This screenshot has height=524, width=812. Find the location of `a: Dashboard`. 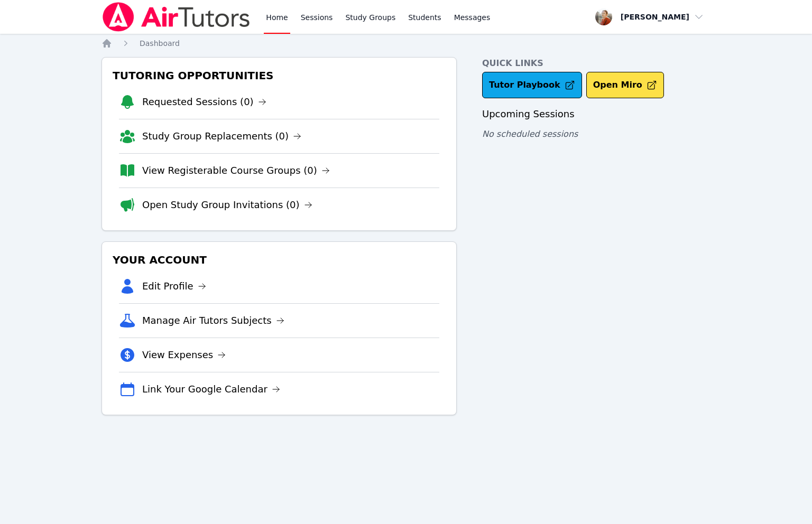

a: Dashboard is located at coordinates (160, 44).